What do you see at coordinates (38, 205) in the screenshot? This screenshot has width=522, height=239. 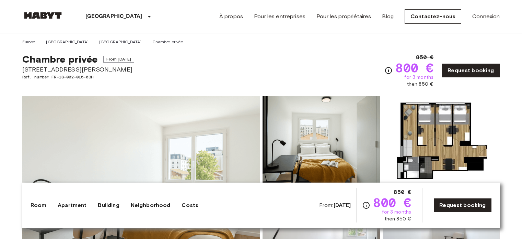 I see `a: Room` at bounding box center [38, 205].